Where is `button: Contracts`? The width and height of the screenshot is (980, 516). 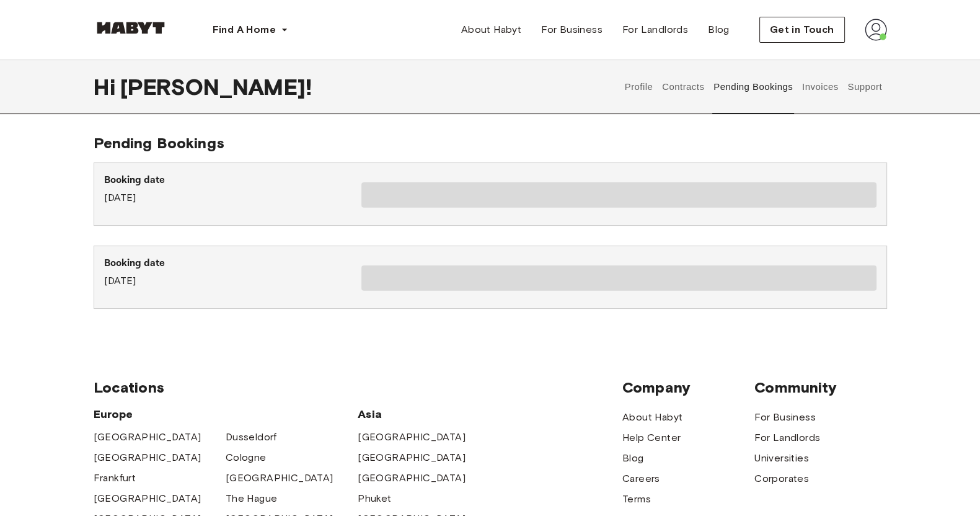 button: Contracts is located at coordinates (683, 87).